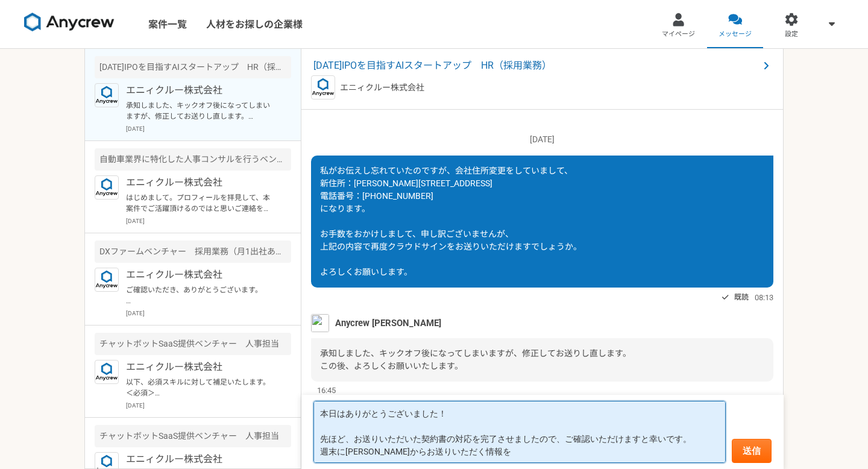 The image size is (868, 469). Describe the element at coordinates (320, 323) in the screenshot. I see `img: MHYT8150_2.jpg` at that location.